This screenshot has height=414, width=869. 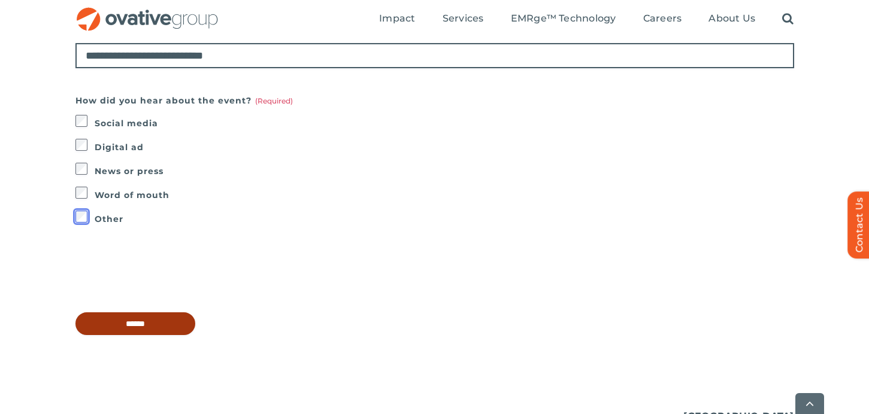 What do you see at coordinates (732, 19) in the screenshot?
I see `a: About Us` at bounding box center [732, 19].